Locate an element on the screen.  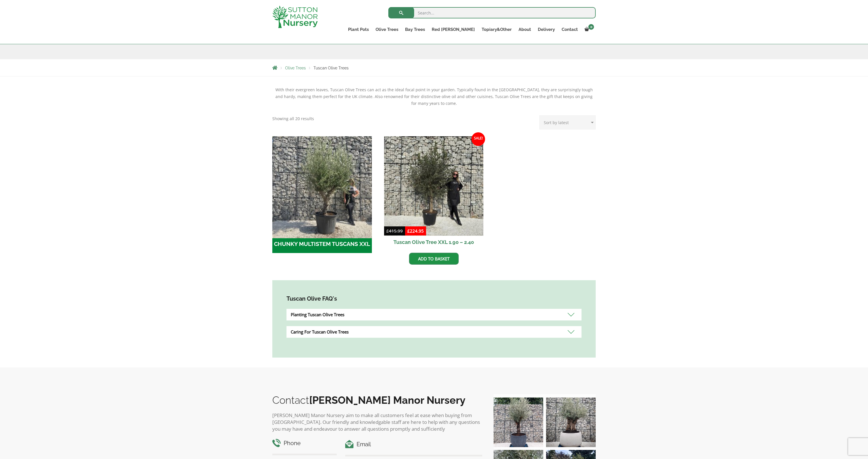
a: Plant Pots is located at coordinates (358, 29).